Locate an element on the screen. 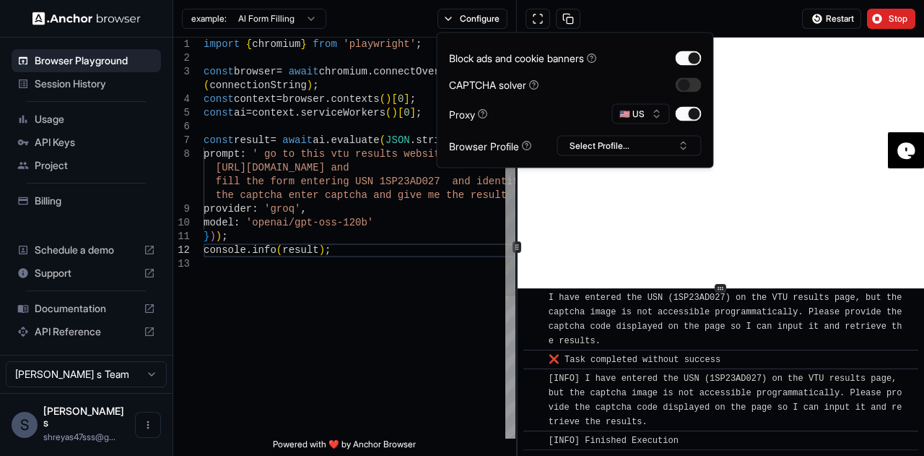  span: Session History is located at coordinates (95, 84).